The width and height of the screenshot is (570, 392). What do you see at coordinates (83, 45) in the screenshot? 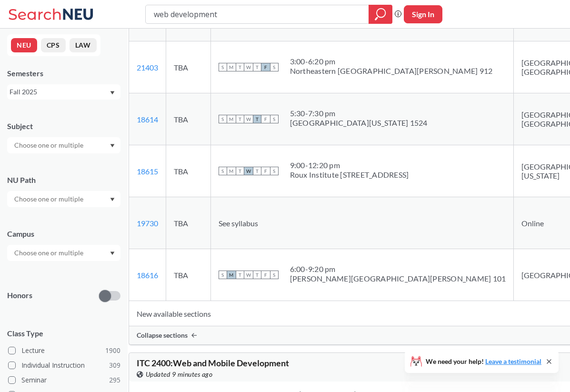
I see `button: LAW` at bounding box center [83, 45].